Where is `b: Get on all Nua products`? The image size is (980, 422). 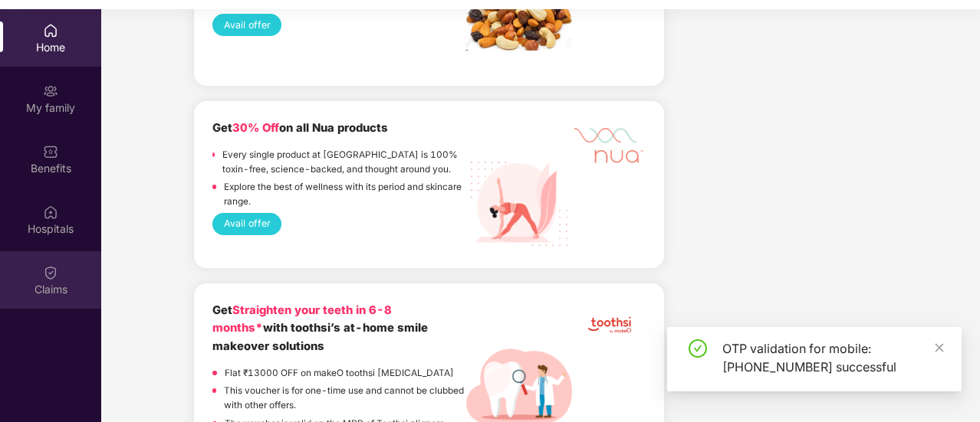 b: Get on all Nua products is located at coordinates (300, 128).